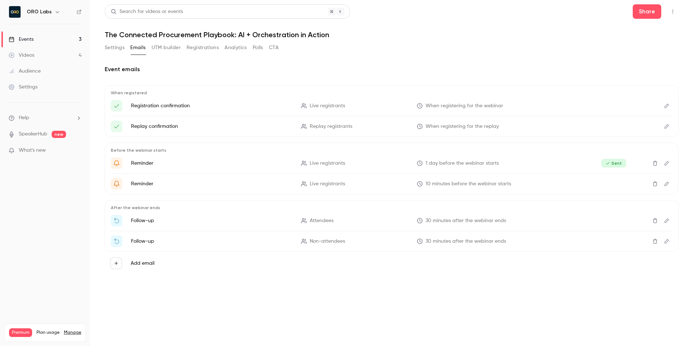  Describe the element at coordinates (391, 93) in the screenshot. I see `p: When registered` at that location.